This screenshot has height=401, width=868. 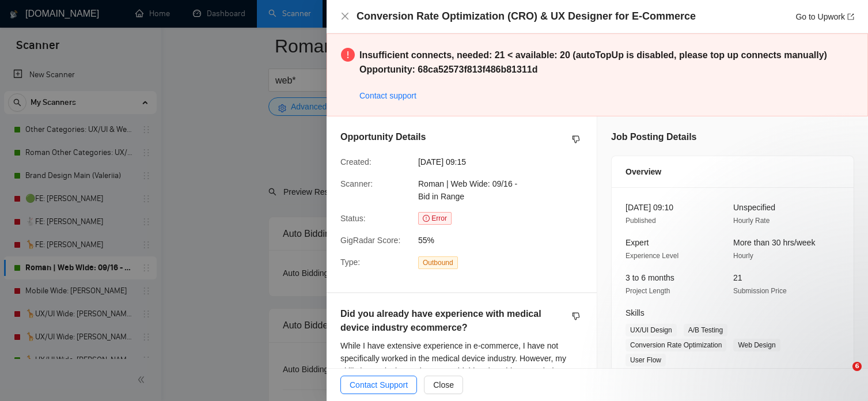 What do you see at coordinates (644, 172) in the screenshot?
I see `span: Overview` at bounding box center [644, 172].